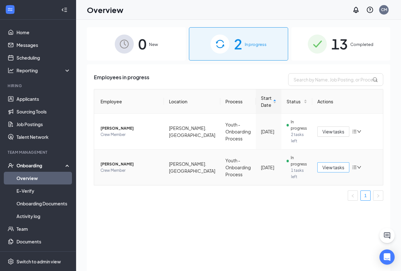 This screenshot has width=401, height=271. Describe the element at coordinates (238, 44) in the screenshot. I see `span: 2` at that location.